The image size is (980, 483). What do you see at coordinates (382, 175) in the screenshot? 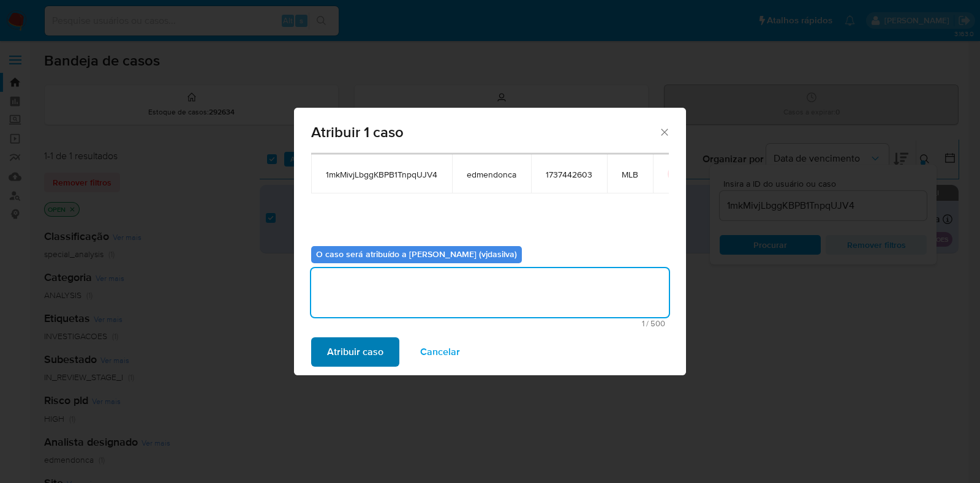
I see `span: 1mkMivjLbggKBPB1TnpqUJV4` at bounding box center [382, 175].